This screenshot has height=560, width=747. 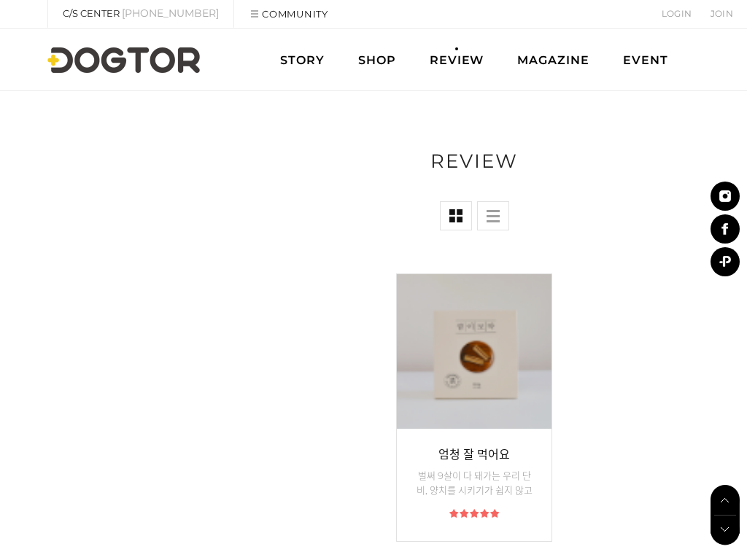 I want to click on img: 페이스북, so click(x=725, y=229).